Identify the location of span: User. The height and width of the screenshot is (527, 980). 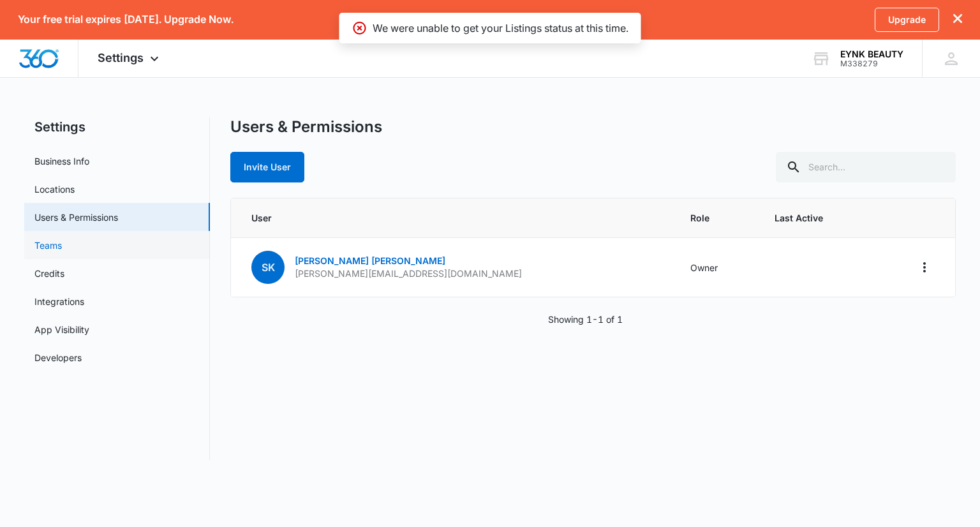
(455, 218).